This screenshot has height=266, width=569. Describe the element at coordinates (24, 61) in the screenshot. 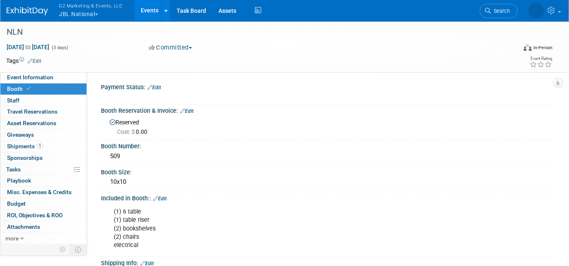

I see `td: Tags` at that location.